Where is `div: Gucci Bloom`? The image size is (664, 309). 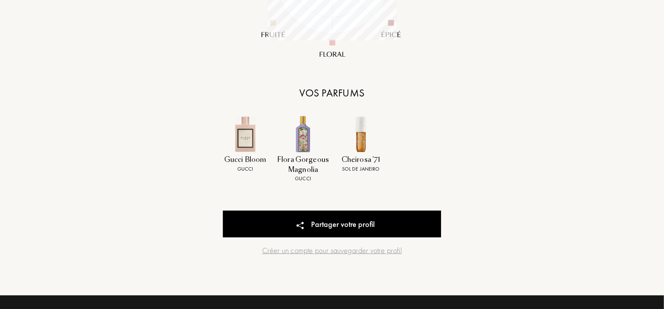
div: Gucci Bloom is located at coordinates (245, 160).